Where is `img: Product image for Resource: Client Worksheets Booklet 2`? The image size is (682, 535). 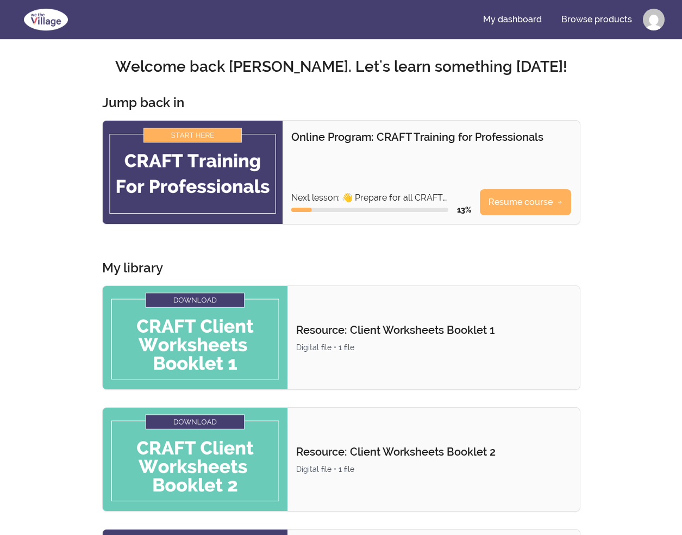 img: Product image for Resource: Client Worksheets Booklet 2 is located at coordinates (195, 459).